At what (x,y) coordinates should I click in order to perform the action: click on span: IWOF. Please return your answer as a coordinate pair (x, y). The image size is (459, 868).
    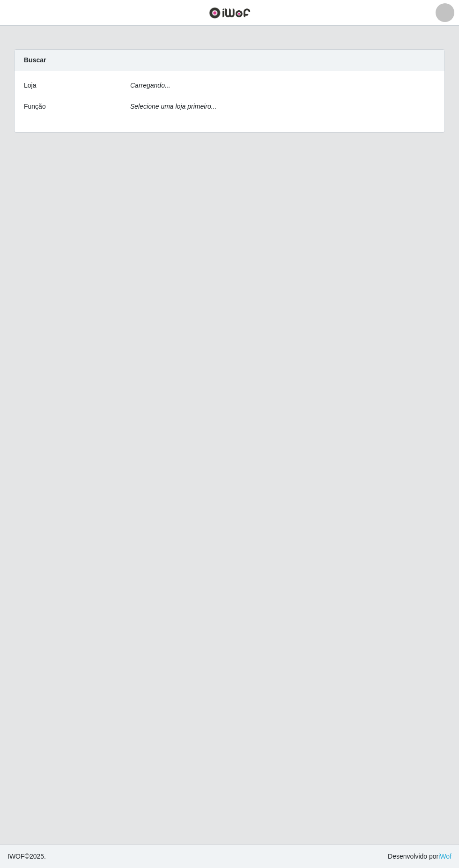
    Looking at the image, I should click on (16, 856).